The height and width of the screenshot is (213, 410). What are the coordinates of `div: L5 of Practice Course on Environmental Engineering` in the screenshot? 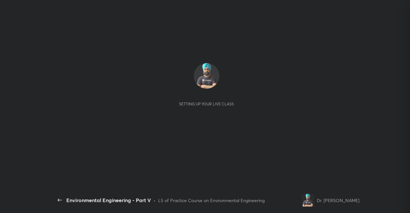 It's located at (212, 200).